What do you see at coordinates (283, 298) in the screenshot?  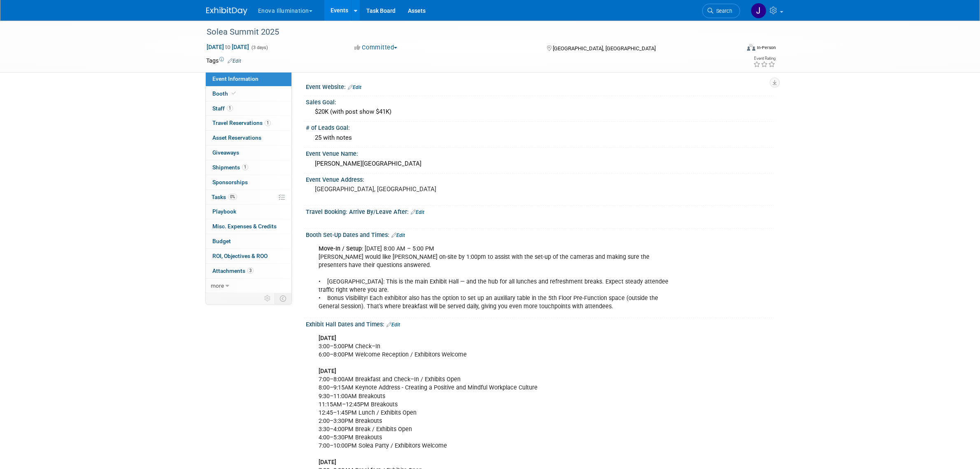 I see `td: Toggle Event Tabs` at bounding box center [283, 298].